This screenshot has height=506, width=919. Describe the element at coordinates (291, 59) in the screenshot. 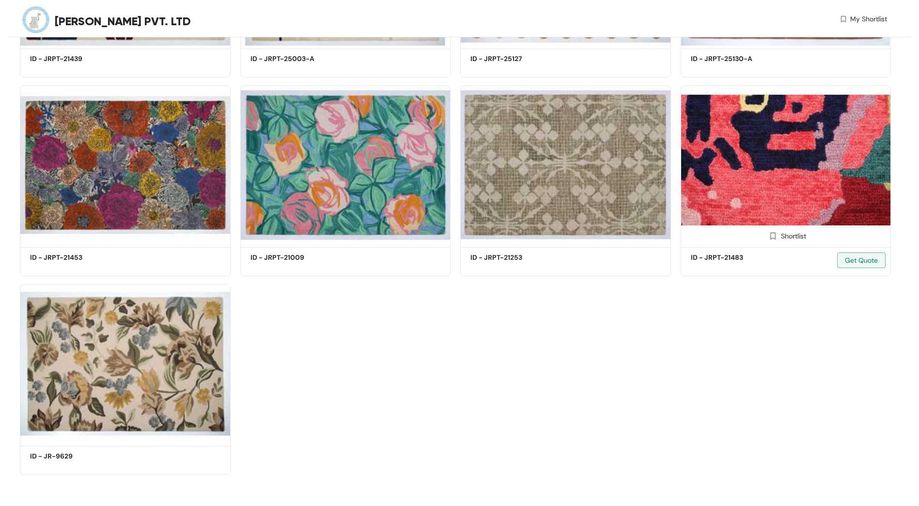

I see `h5: ID - JRPT-25003-A` at that location.